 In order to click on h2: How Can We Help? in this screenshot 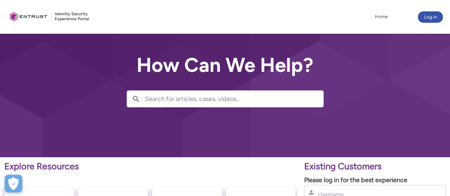, I will do `click(225, 65)`.